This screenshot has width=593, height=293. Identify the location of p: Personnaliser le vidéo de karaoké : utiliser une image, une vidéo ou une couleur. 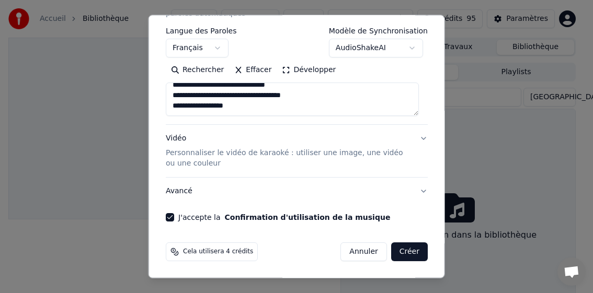
(288, 159).